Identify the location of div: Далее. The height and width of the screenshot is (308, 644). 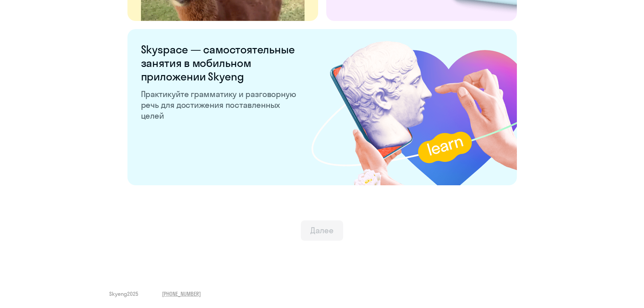
(322, 231).